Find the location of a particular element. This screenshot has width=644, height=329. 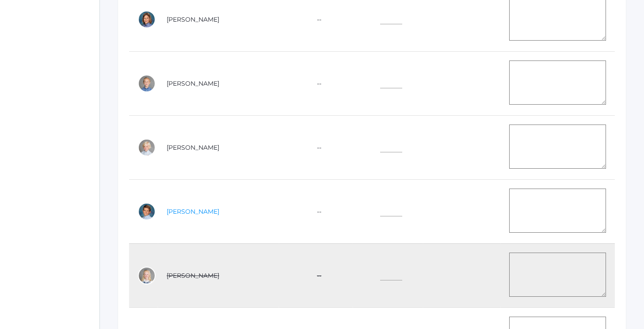

div: Cal Vasso is located at coordinates (147, 211).